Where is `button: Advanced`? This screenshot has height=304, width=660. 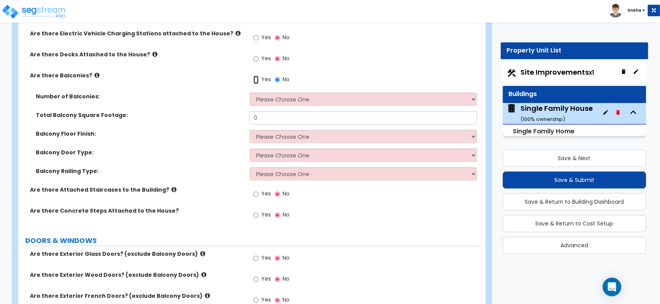
button: Advanced is located at coordinates (574, 245).